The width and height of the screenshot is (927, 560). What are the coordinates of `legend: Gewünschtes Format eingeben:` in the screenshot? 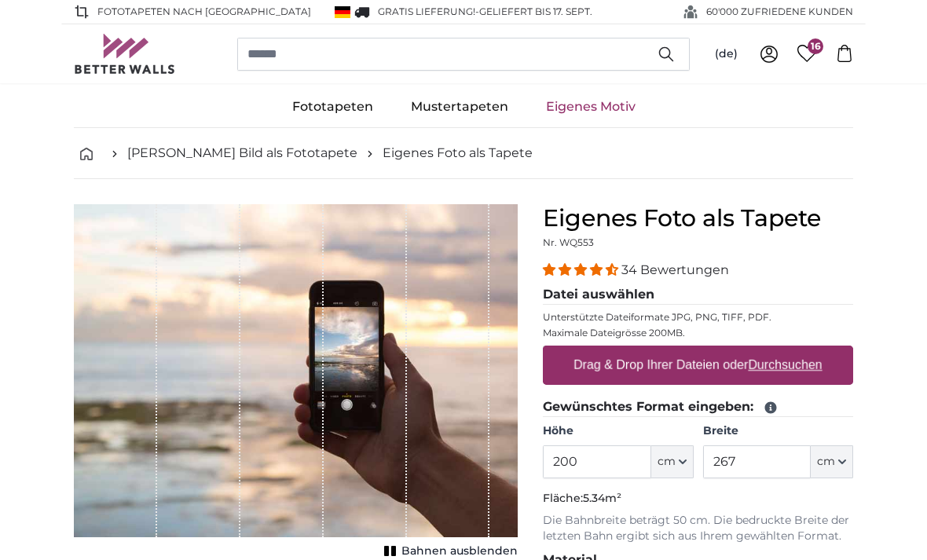 It's located at (697, 407).